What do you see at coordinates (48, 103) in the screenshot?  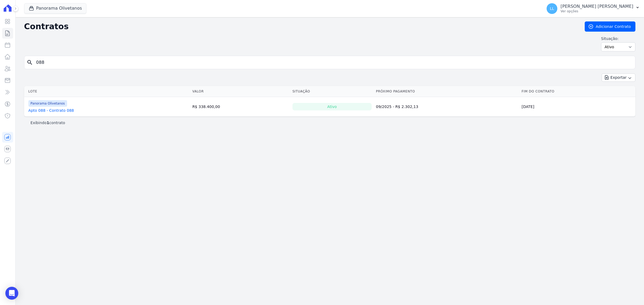 I see `span: Panorama Olivetanos` at bounding box center [48, 103].